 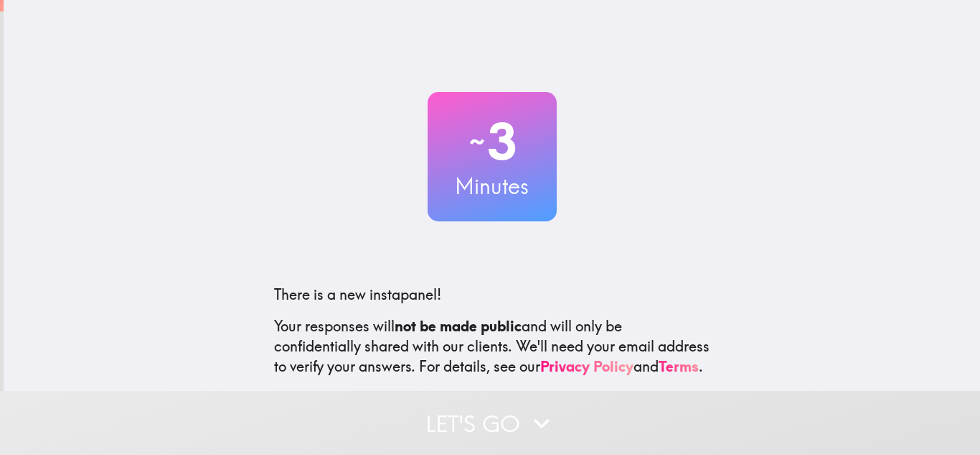 What do you see at coordinates (458, 325) in the screenshot?
I see `b: not be made public` at bounding box center [458, 325].